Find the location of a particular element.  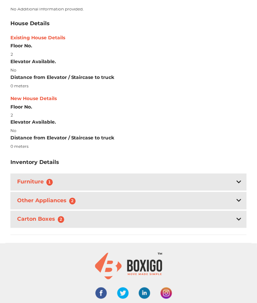

span: 1 is located at coordinates (50, 182).